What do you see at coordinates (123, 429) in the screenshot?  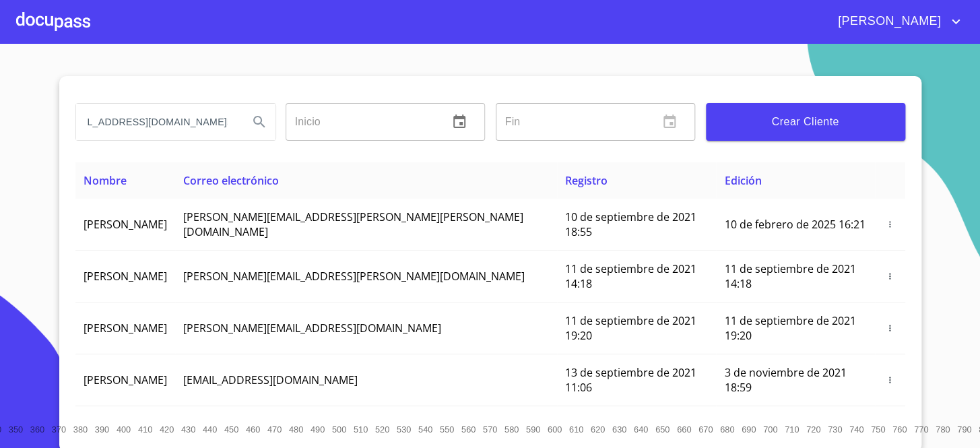 I see `span: 400` at bounding box center [123, 429].